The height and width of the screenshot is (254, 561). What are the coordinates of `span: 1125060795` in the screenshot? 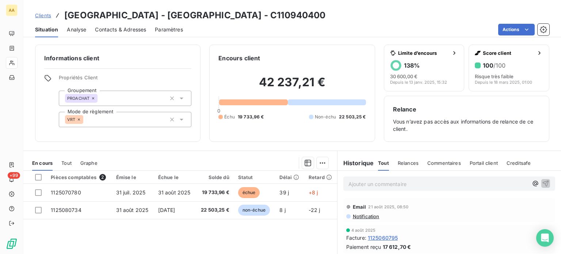 It's located at (383, 237).